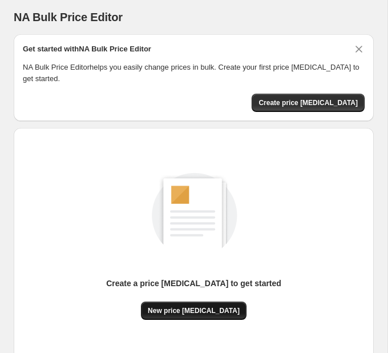 The height and width of the screenshot is (353, 388). What do you see at coordinates (87, 49) in the screenshot?
I see `h2: Get started with NA Bulk Price Editor` at bounding box center [87, 49].